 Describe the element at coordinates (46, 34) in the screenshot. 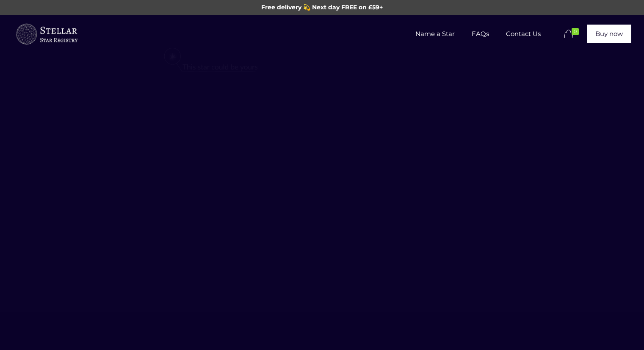

I see `a: Buy a Star` at that location.